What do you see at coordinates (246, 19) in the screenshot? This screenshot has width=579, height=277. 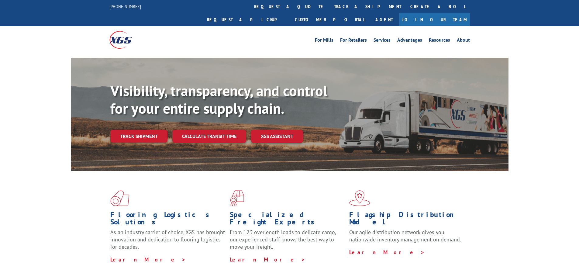 I see `a: Request a pickup` at bounding box center [246, 19].